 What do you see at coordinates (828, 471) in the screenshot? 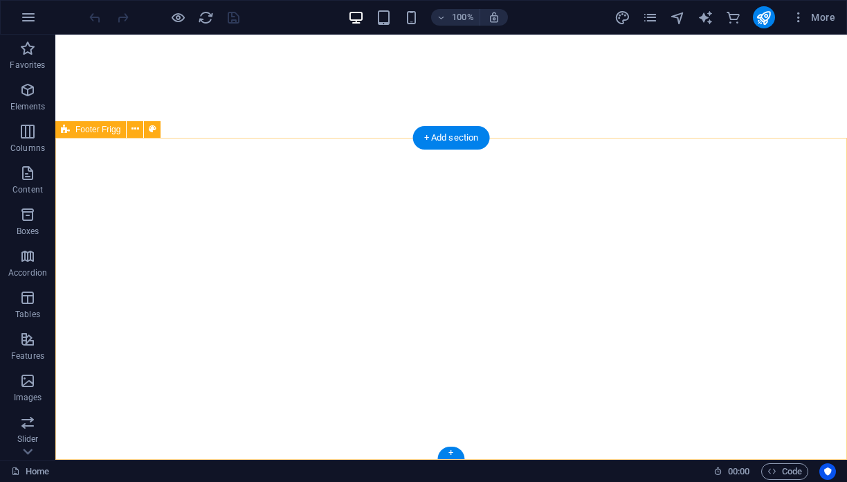
I see `button: Usercentrics` at bounding box center [828, 471].